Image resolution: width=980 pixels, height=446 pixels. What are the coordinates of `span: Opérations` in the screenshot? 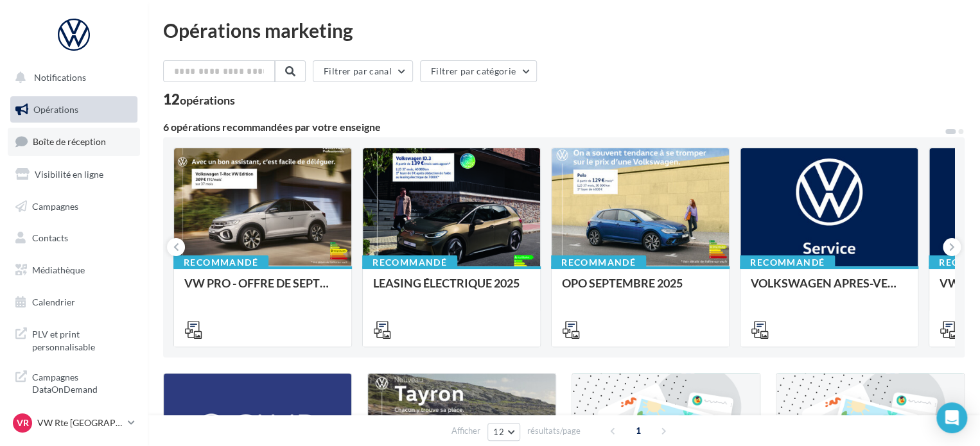 It's located at (56, 109).